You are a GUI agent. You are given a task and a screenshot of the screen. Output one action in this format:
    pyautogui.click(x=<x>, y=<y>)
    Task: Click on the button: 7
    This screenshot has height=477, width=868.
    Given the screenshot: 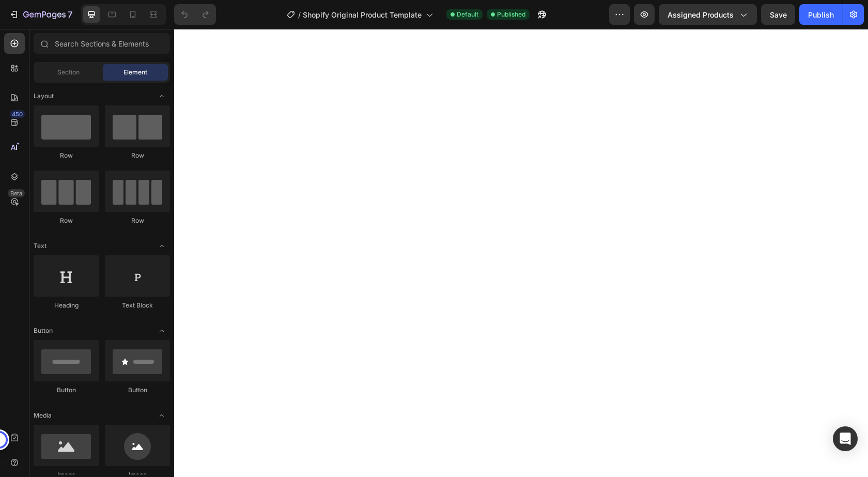 What is the action you would take?
    pyautogui.click(x=40, y=14)
    